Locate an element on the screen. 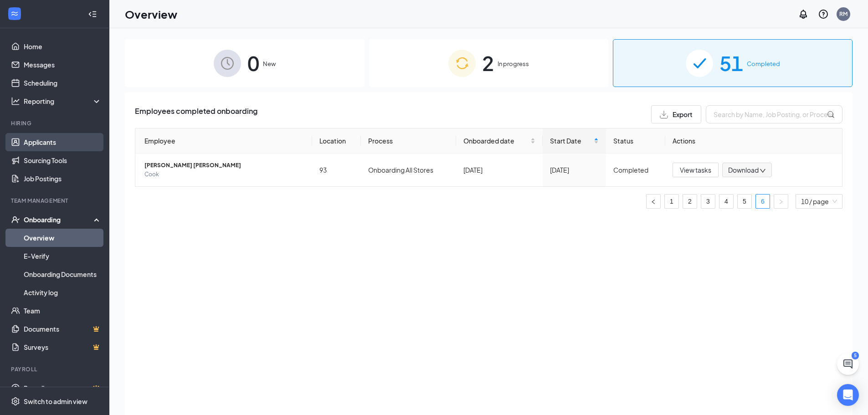 The height and width of the screenshot is (415, 868). a: Team is located at coordinates (62, 311).